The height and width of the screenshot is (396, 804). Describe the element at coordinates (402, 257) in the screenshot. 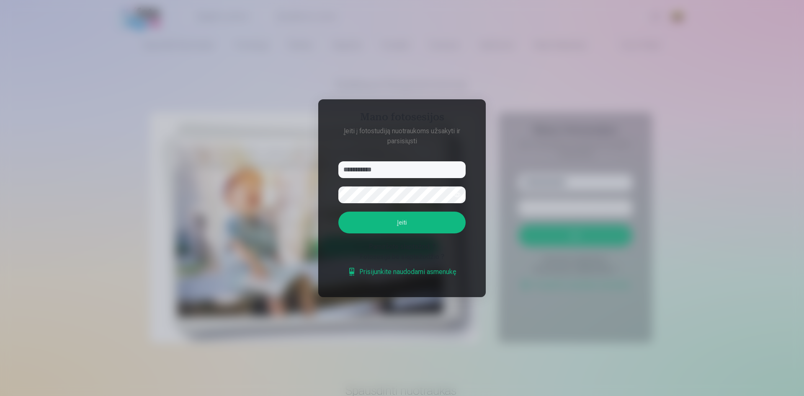

I see `div: Fotosesija be slaptažodžio ?` at that location.